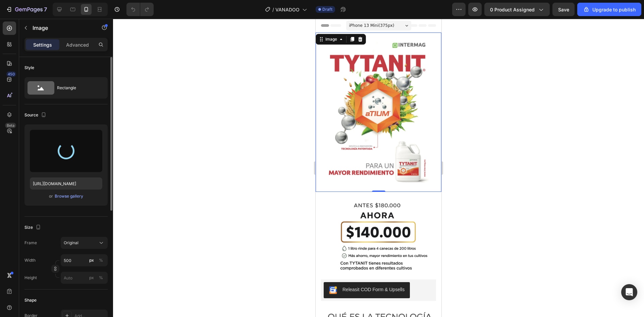  I want to click on label: Width, so click(30, 261).